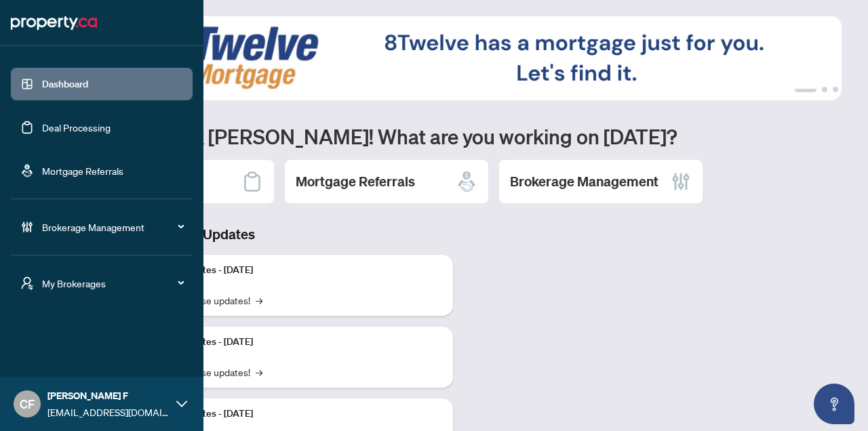 This screenshot has width=868, height=431. Describe the element at coordinates (825, 90) in the screenshot. I see `button: 2` at that location.